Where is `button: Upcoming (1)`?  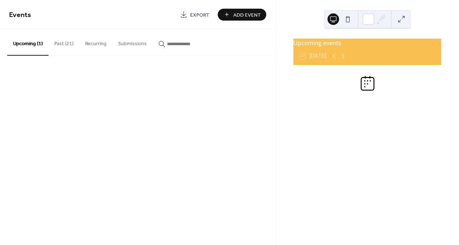
button: Upcoming (1) is located at coordinates (28, 42).